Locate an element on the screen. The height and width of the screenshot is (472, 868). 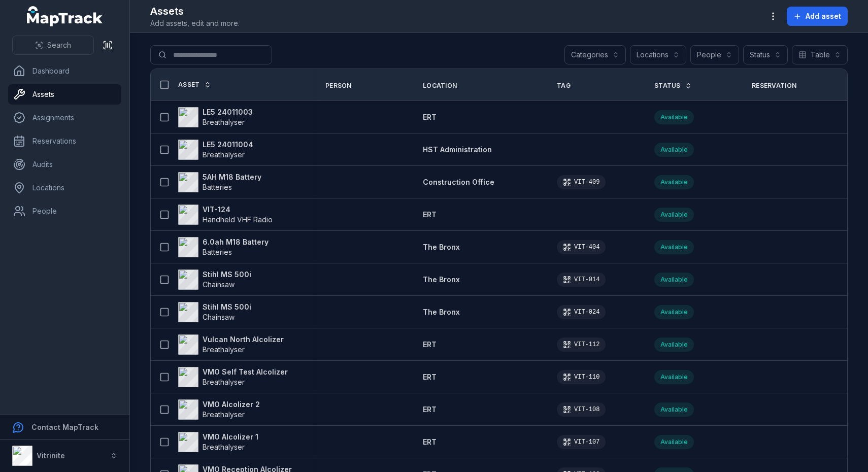
strong: 6.0ah M18 Battery is located at coordinates (235, 242).